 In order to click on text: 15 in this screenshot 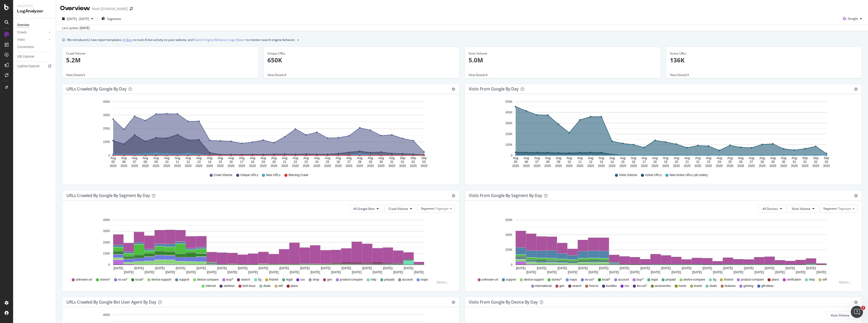, I will do `click(220, 162)`.